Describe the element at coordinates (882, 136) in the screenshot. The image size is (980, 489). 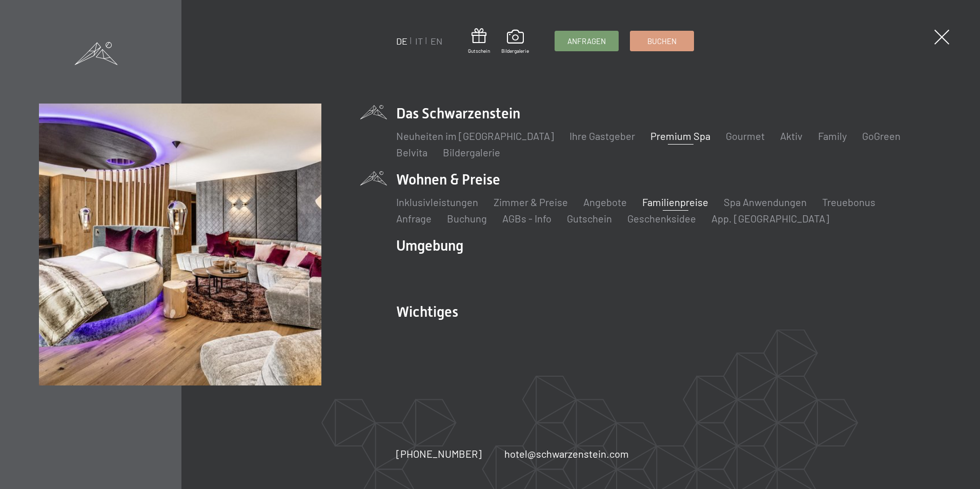
I see `a: GoGreen` at that location.